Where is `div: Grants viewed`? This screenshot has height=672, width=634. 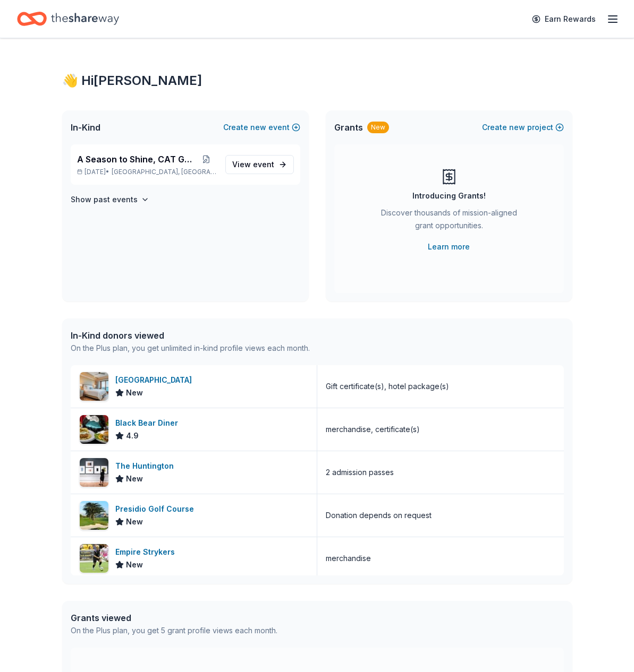 div: Grants viewed is located at coordinates (174, 618).